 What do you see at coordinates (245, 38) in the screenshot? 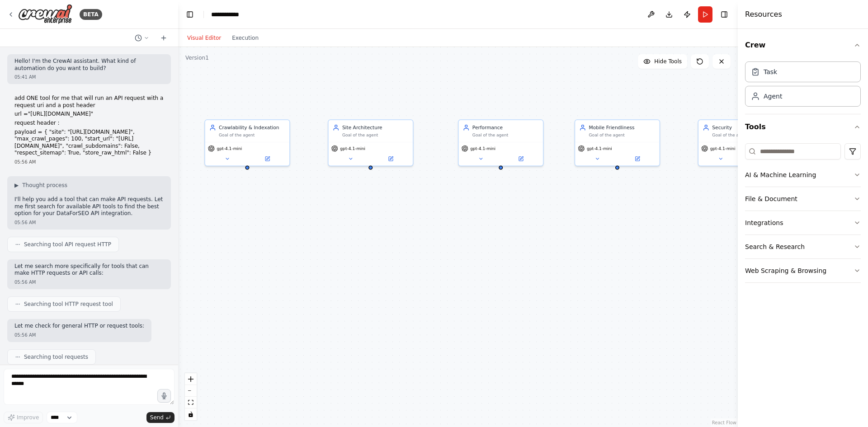
I see `button: Execution` at bounding box center [245, 38].